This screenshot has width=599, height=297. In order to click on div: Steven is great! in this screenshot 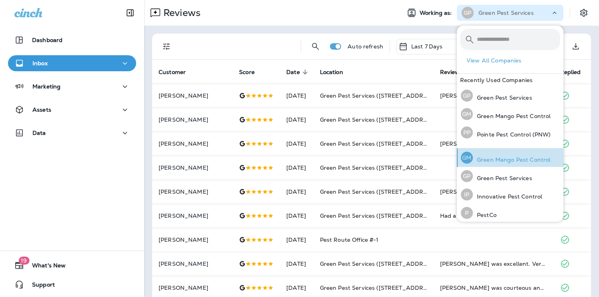, I will do `click(493, 144)`.